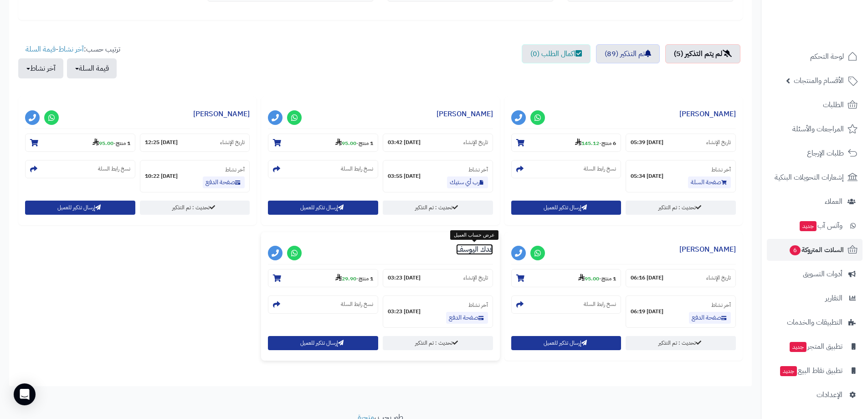  What do you see at coordinates (822, 274) in the screenshot?
I see `span: أدوات التسويق` at bounding box center [822, 274].